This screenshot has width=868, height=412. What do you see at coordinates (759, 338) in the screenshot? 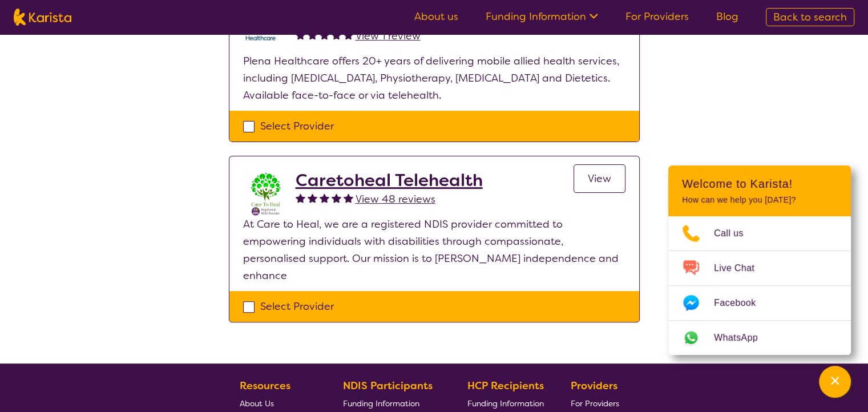
I see `a: Web link opens in a new tab.` at bounding box center [759, 338].